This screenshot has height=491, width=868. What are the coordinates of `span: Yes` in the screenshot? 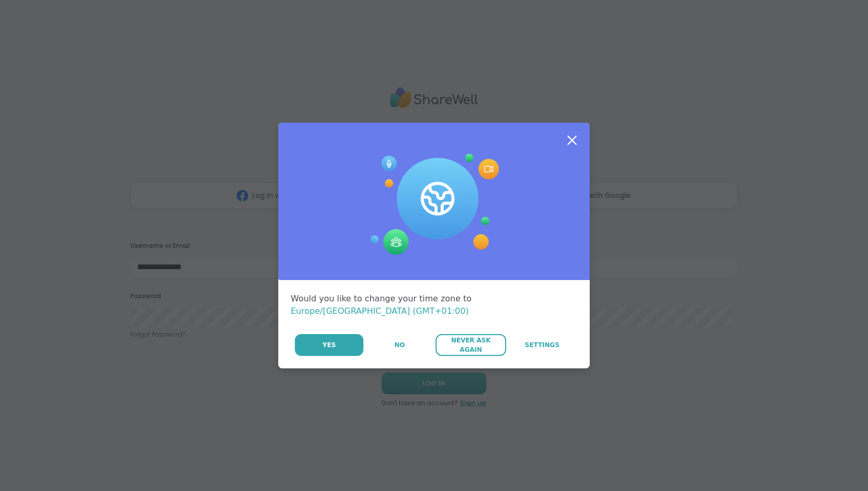 It's located at (329, 345).